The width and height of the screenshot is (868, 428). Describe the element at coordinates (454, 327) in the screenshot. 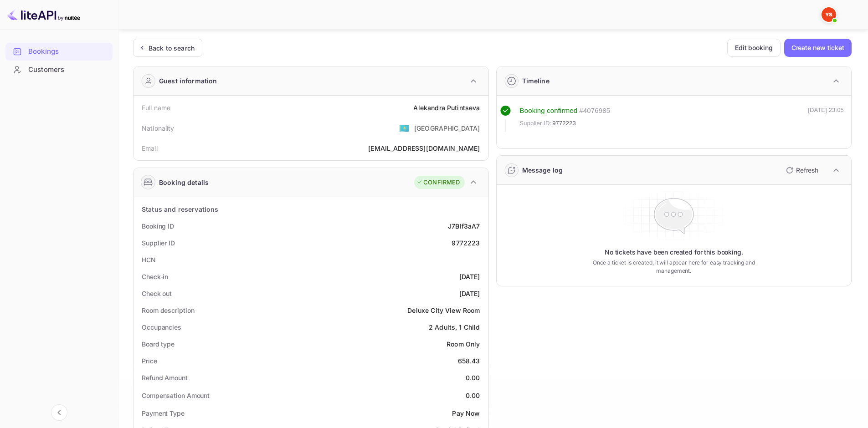

I see `div: 2 Adults, 1 Child` at that location.